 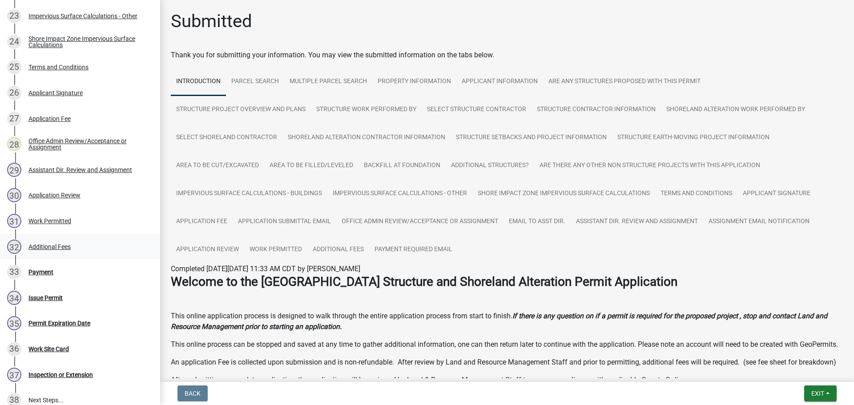 What do you see at coordinates (218, 166) in the screenshot?
I see `a: Area to be Cut/Excavated` at bounding box center [218, 166].